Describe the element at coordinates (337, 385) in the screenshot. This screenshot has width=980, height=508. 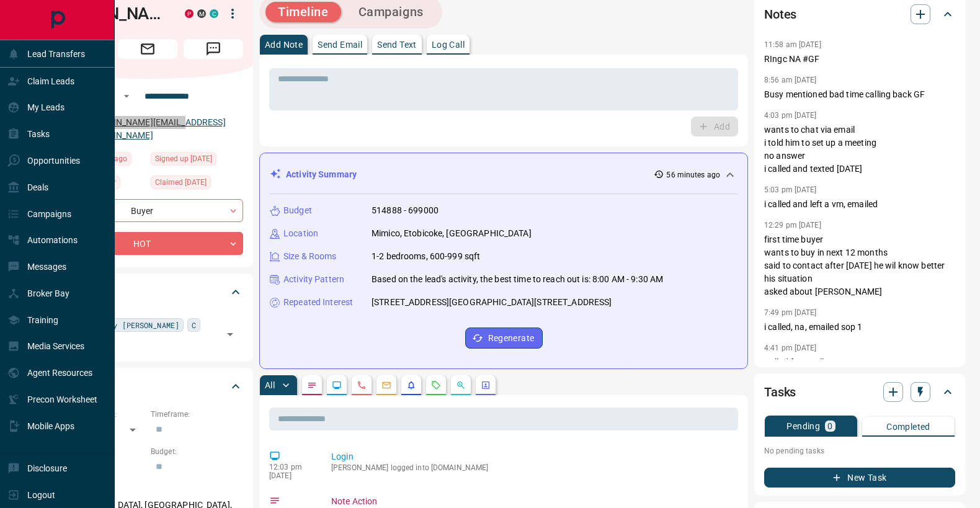
I see `svg: Lead Browsing Activity` at that location.